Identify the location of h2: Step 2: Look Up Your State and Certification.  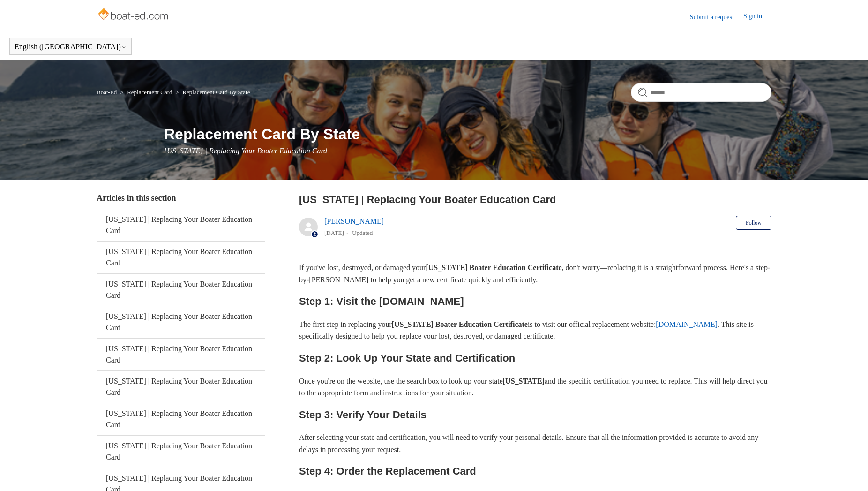
(535, 358).